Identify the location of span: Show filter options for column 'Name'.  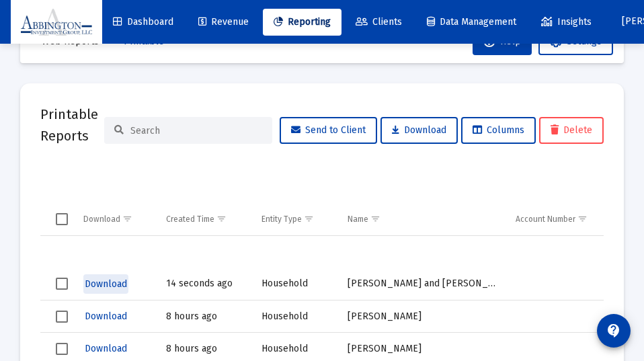
(375, 218).